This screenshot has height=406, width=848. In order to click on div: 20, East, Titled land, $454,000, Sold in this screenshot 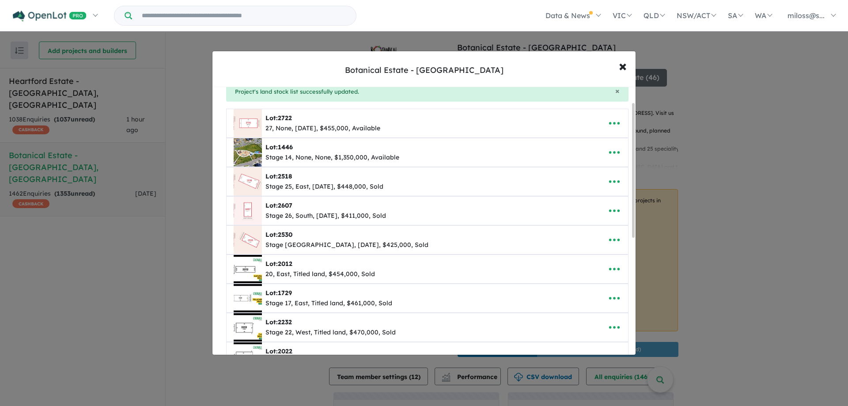, I will do `click(320, 274)`.